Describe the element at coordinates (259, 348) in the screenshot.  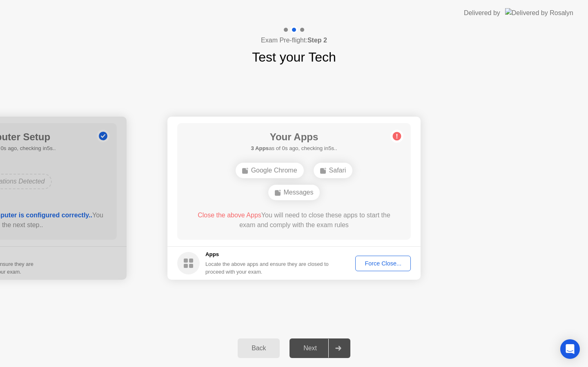
I see `div: Back` at that location.